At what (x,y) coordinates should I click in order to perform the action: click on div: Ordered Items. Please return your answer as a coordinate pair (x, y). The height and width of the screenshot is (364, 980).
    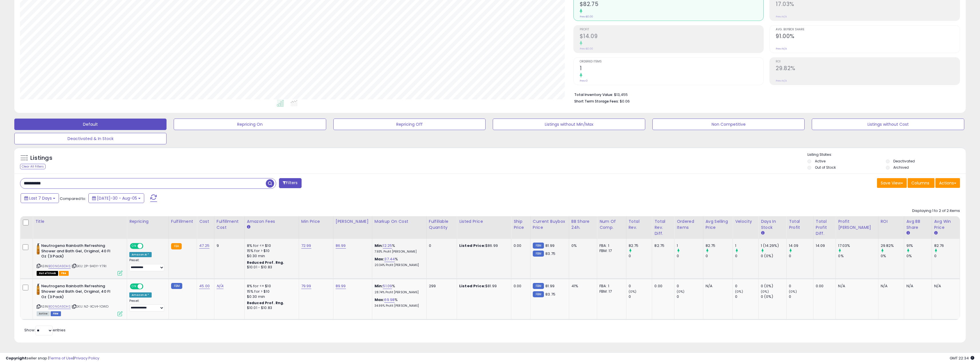
    Looking at the image, I should click on (688, 225).